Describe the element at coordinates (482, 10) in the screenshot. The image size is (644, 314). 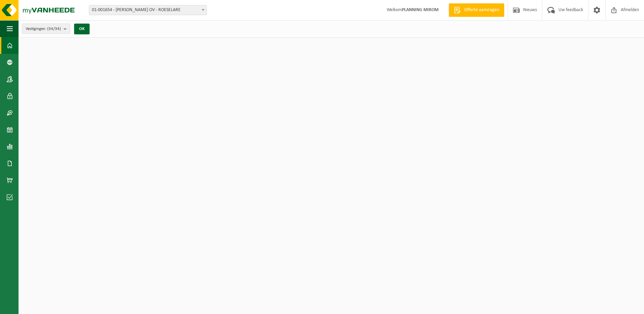
I see `span: Offerte aanvragen` at that location.